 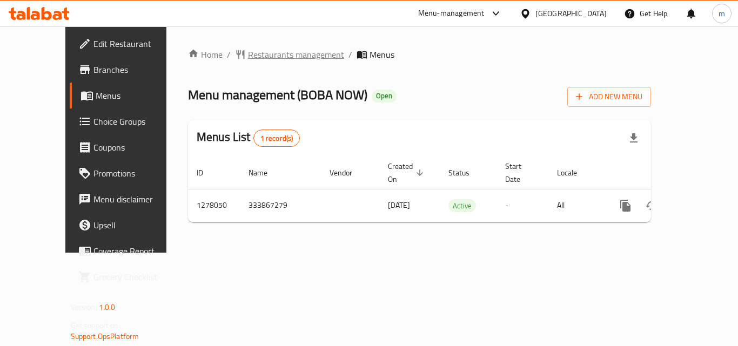 I want to click on a: Edit Restaurant, so click(x=129, y=44).